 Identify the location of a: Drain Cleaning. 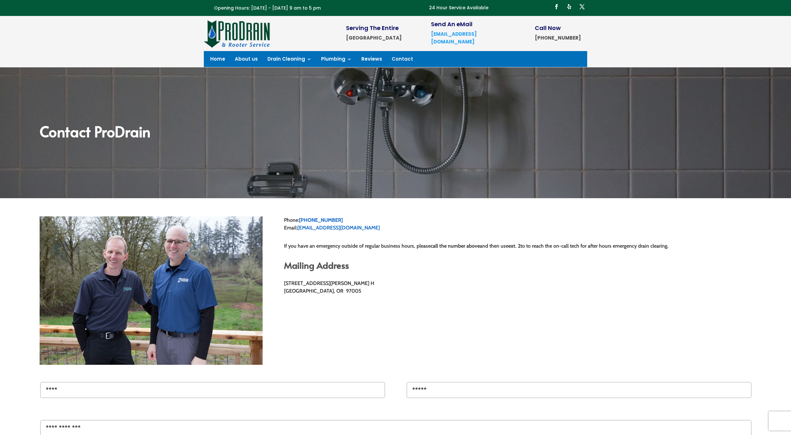
(289, 60).